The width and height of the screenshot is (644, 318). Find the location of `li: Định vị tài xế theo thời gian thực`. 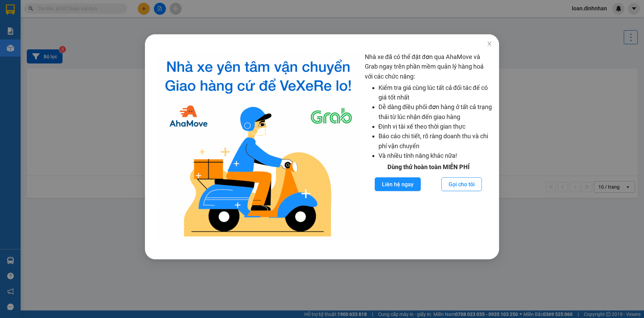

li: Định vị tài xế theo thời gian thực is located at coordinates (435, 127).